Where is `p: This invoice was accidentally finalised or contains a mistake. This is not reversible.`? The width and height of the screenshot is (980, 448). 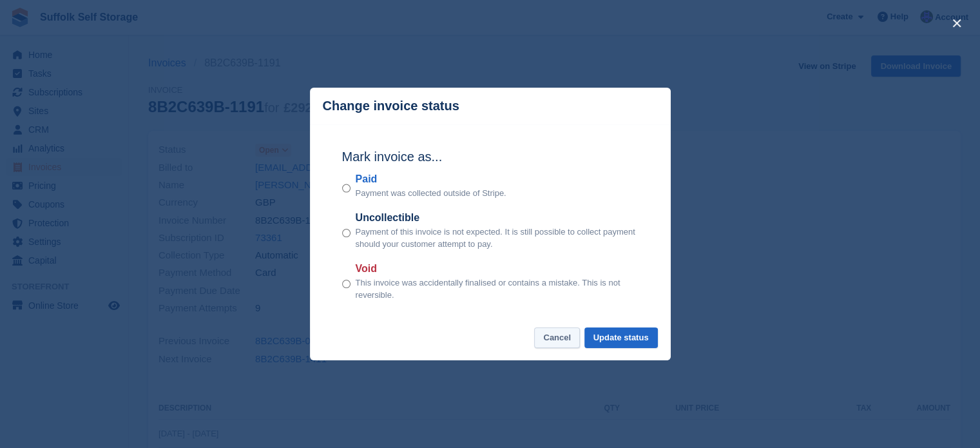
p: This invoice was accidentally finalised or contains a mistake. This is not reversible. is located at coordinates (497, 289).